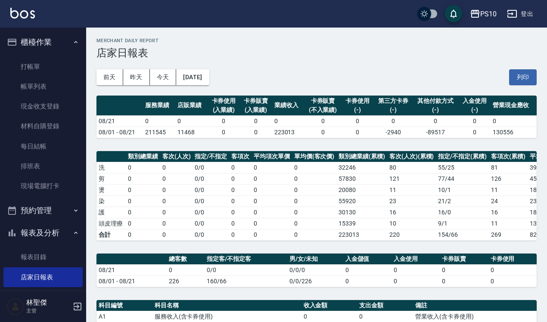 This screenshot has width=547, height=322. What do you see at coordinates (191, 105) in the screenshot?
I see `th: 店販業績` at bounding box center [191, 105].